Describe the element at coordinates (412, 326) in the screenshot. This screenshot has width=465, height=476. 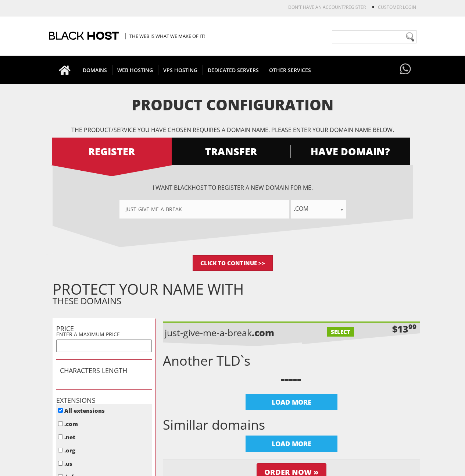
I see `sup: 99` at that location.